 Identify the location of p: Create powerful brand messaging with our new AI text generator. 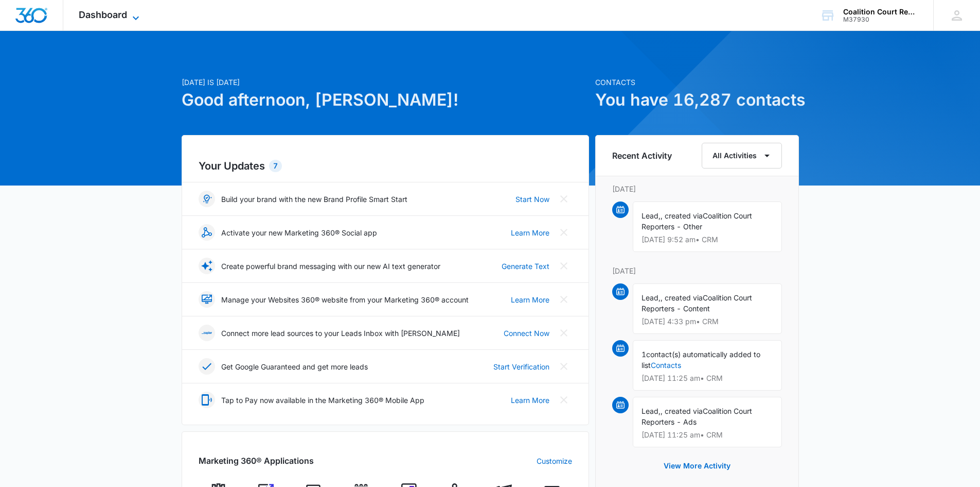
(331, 265).